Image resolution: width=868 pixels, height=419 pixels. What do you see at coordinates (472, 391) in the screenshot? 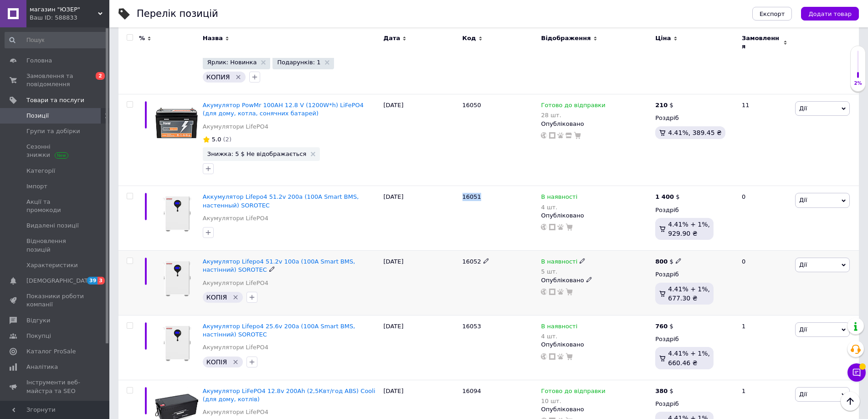
I see `span: 16094` at bounding box center [472, 391].